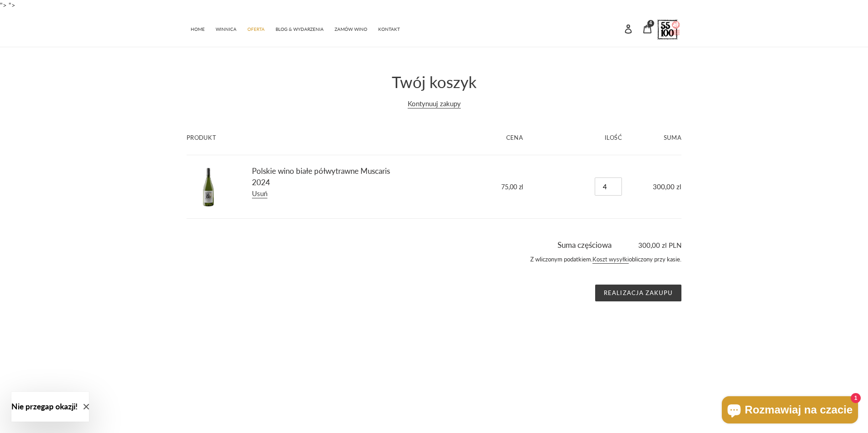  Describe the element at coordinates (299, 28) in the screenshot. I see `a: BLOG & WYDARZENIA` at that location.